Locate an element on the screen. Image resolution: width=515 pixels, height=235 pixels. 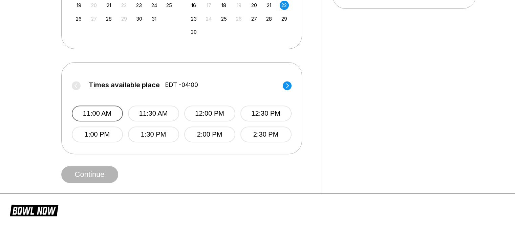
div: Not available Monday, November 17th, 2025 is located at coordinates (208, 5).